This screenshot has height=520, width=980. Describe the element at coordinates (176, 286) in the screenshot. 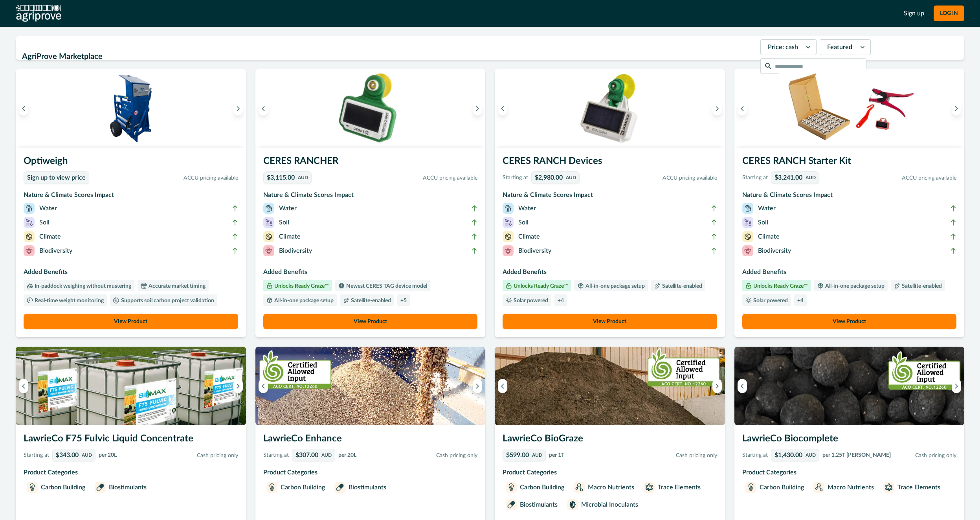

I see `p: Accurate market timing` at that location.